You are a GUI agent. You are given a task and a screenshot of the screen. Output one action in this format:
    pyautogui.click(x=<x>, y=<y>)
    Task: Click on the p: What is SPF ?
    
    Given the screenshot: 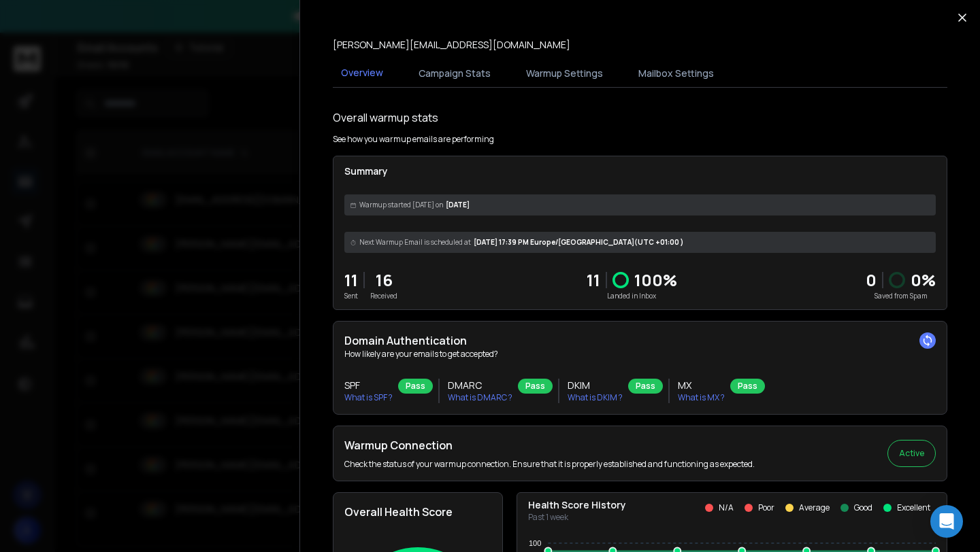 What is the action you would take?
    pyautogui.click(x=368, y=397)
    